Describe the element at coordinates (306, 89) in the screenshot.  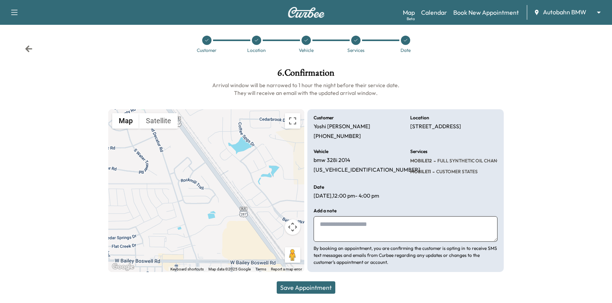
I see `h6: Arrival window will be narrowed to 1 hour the night before their service date. They will receive ...` at that location.